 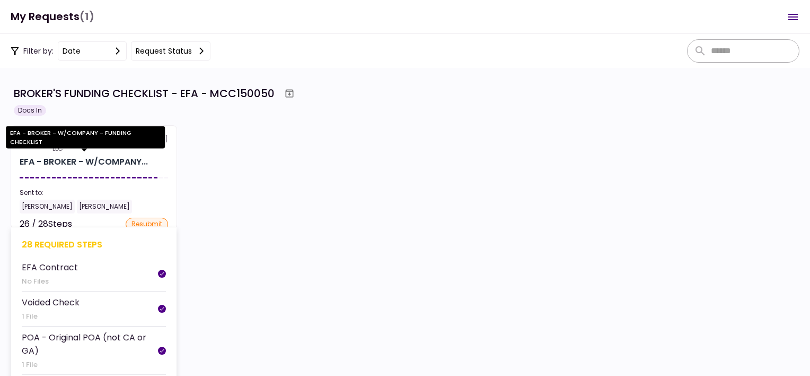 What do you see at coordinates (50, 281) in the screenshot?
I see `div: No Files` at bounding box center [50, 281].